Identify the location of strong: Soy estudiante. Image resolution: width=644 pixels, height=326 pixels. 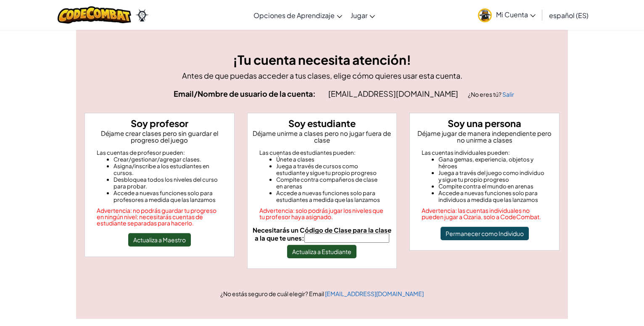
(322, 123).